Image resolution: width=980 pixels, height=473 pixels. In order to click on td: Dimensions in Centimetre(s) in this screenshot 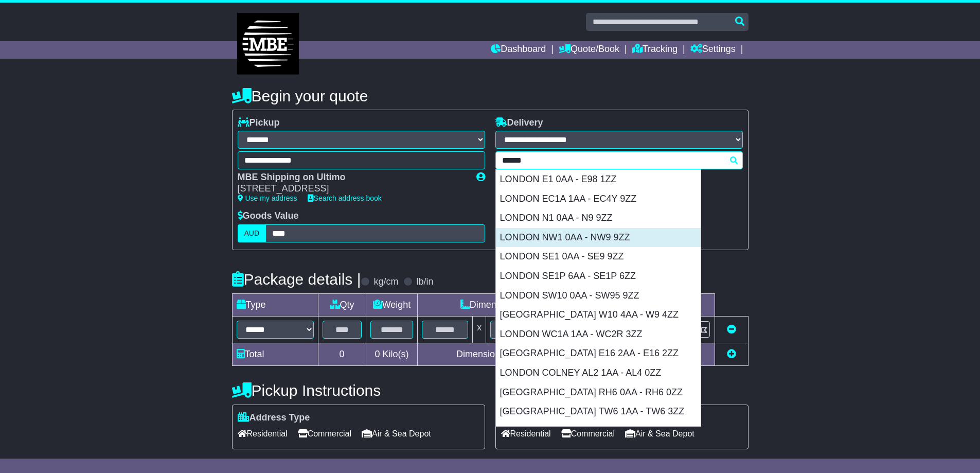, I will do `click(513, 354)`.